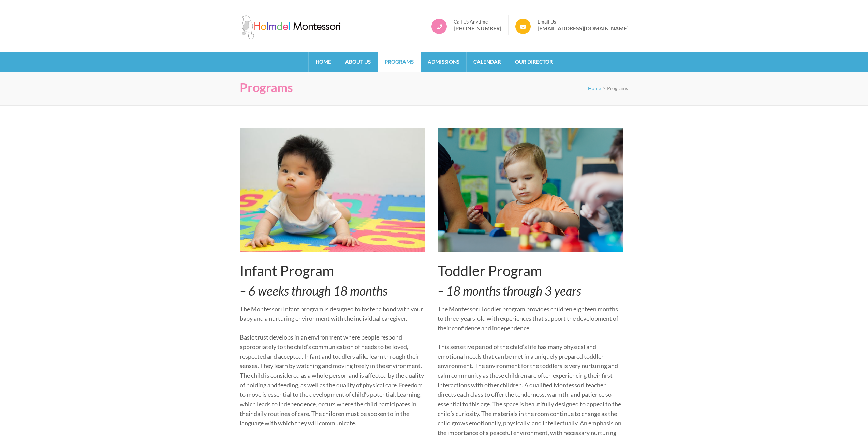 Image resolution: width=868 pixels, height=436 pixels. What do you see at coordinates (487, 62) in the screenshot?
I see `a: Calendar` at bounding box center [487, 62].